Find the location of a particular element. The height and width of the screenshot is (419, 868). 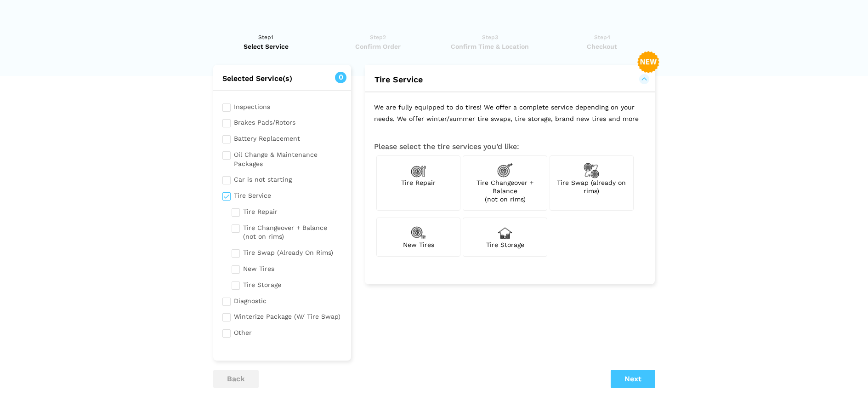

span: New Tires is located at coordinates (419, 244).